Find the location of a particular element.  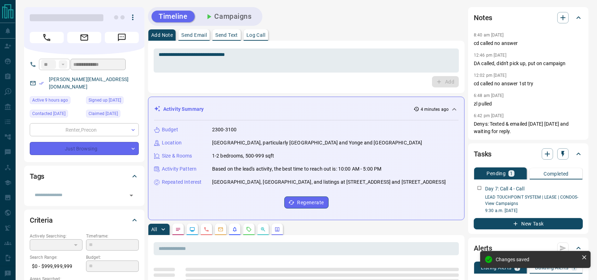

p: Day 7: Call 4 - Call is located at coordinates (505, 189).